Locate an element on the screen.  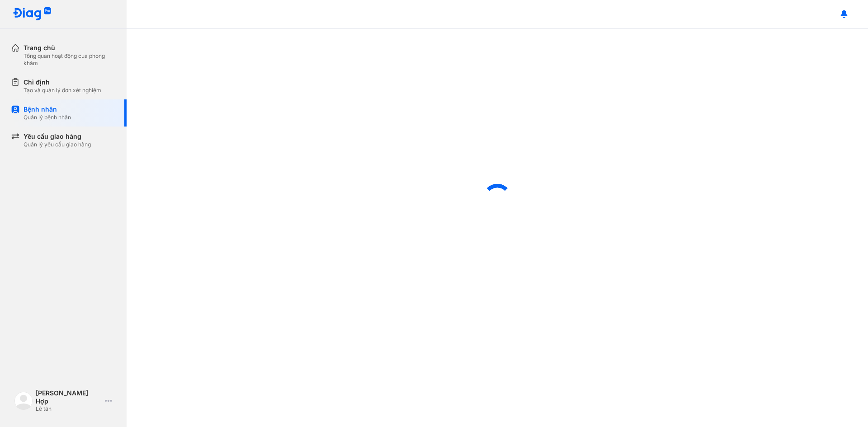
div: Quản lý bệnh nhân is located at coordinates (47, 118).